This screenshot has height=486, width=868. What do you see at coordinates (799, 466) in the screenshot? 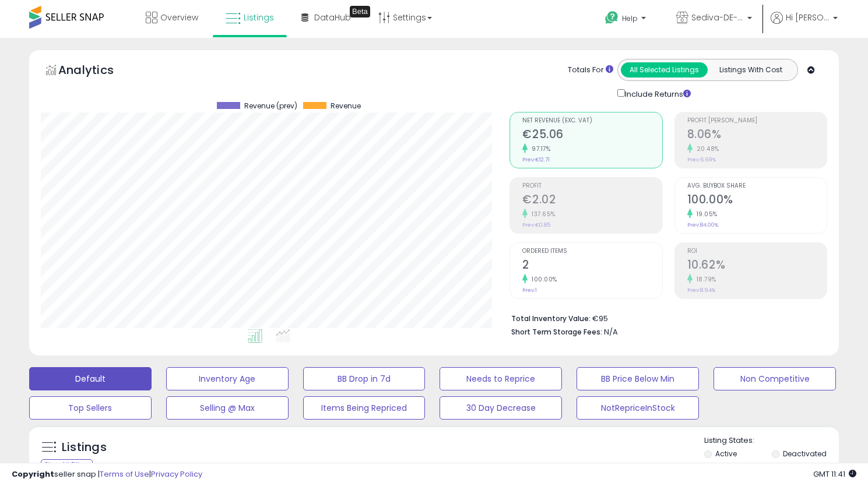
I see `label: Archived` at bounding box center [799, 466].